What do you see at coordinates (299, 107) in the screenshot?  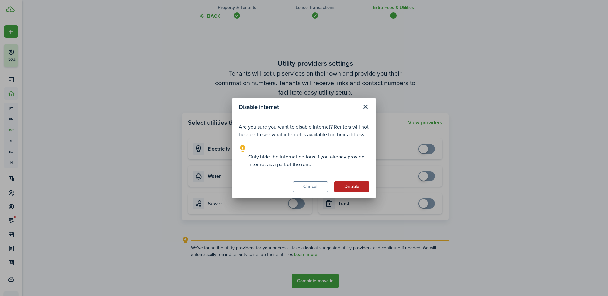 I see `modal-title: Disable internet` at bounding box center [299, 107].